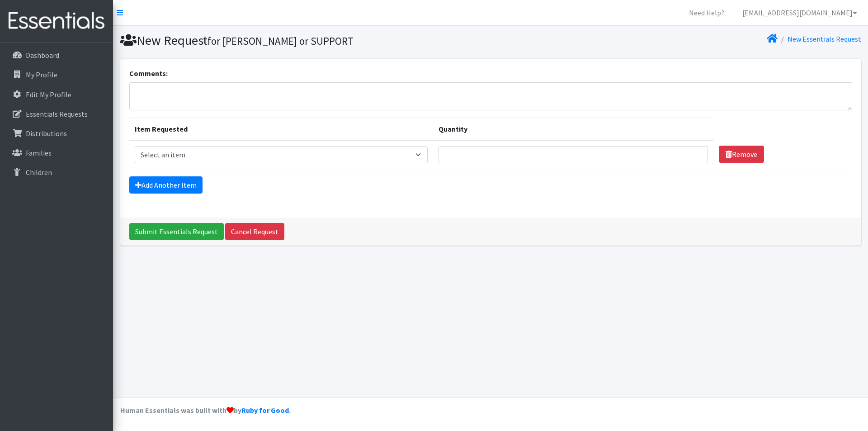 The height and width of the screenshot is (431, 868). What do you see at coordinates (56, 94) in the screenshot?
I see `a: Edit My Profile` at bounding box center [56, 94].